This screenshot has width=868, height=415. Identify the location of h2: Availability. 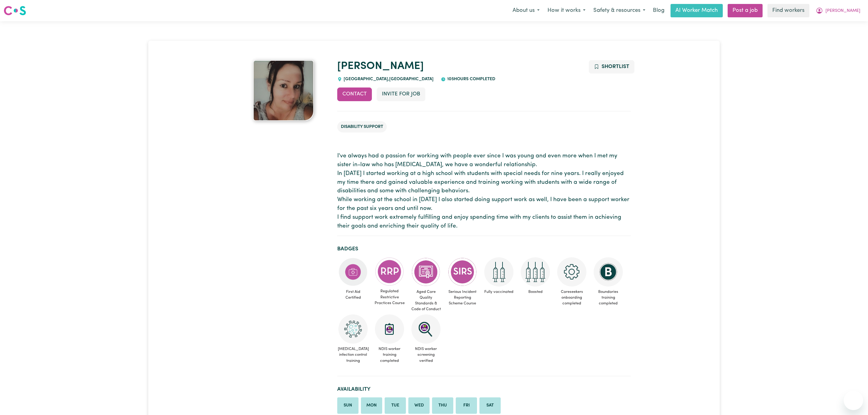
(484, 390).